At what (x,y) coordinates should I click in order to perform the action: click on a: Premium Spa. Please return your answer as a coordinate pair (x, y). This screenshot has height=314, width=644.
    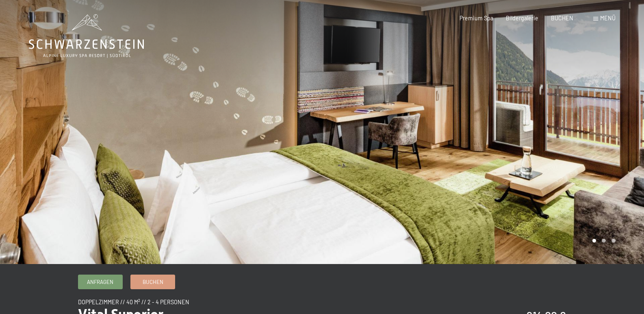
    Looking at the image, I should click on (476, 18).